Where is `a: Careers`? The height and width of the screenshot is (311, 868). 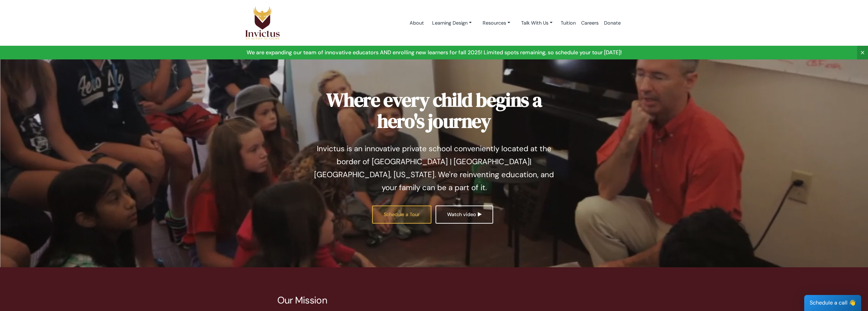
a: Careers is located at coordinates (590, 23).